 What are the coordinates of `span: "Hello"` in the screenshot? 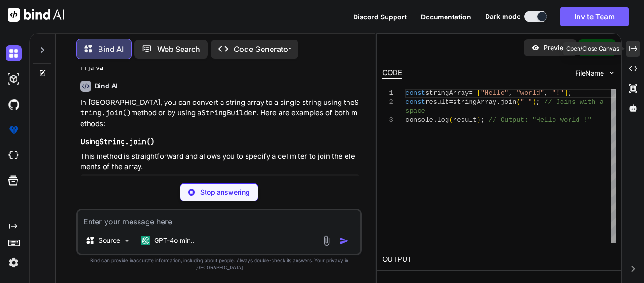 It's located at (494, 93).